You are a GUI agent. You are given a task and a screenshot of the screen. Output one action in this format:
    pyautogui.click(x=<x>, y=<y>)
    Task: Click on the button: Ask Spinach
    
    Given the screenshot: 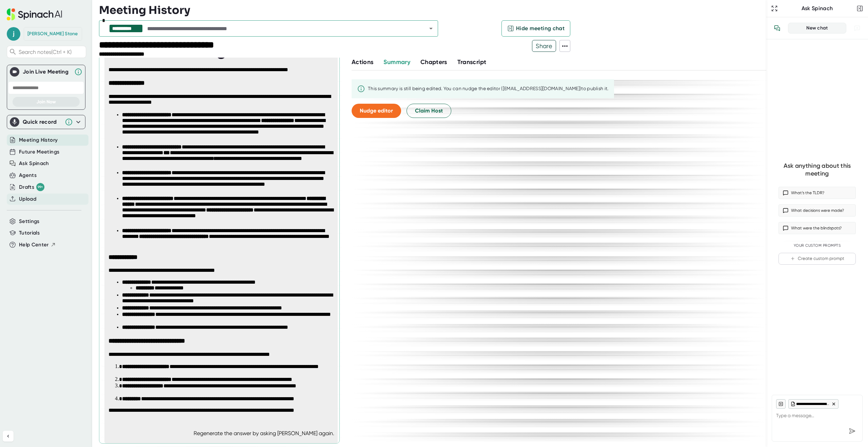 What is the action you would take?
    pyautogui.click(x=34, y=163)
    